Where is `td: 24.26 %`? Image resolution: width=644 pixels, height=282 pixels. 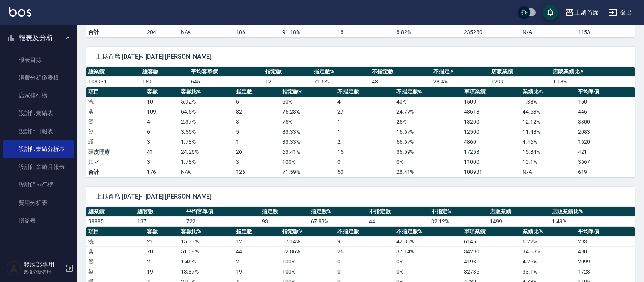 td: 24.26 % is located at coordinates (206, 152).